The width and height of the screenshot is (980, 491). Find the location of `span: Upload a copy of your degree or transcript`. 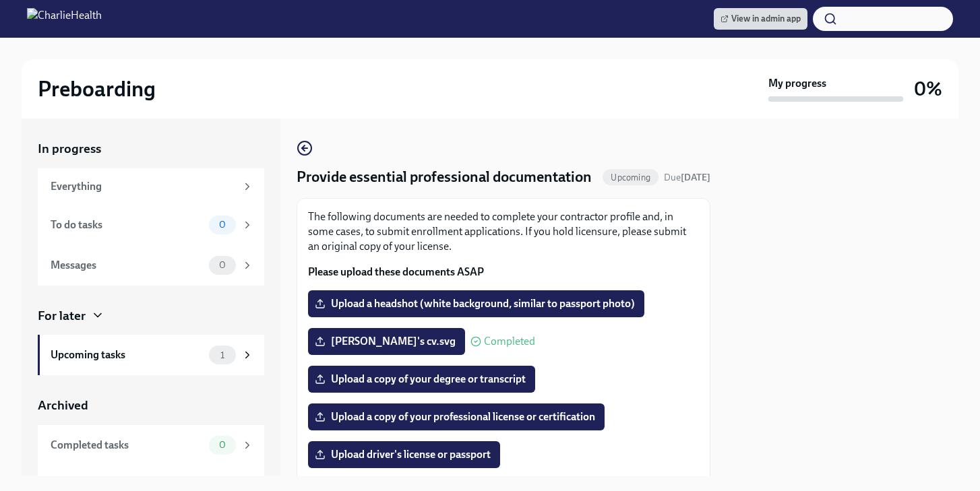

span: Upload a copy of your degree or transcript is located at coordinates (422, 379).